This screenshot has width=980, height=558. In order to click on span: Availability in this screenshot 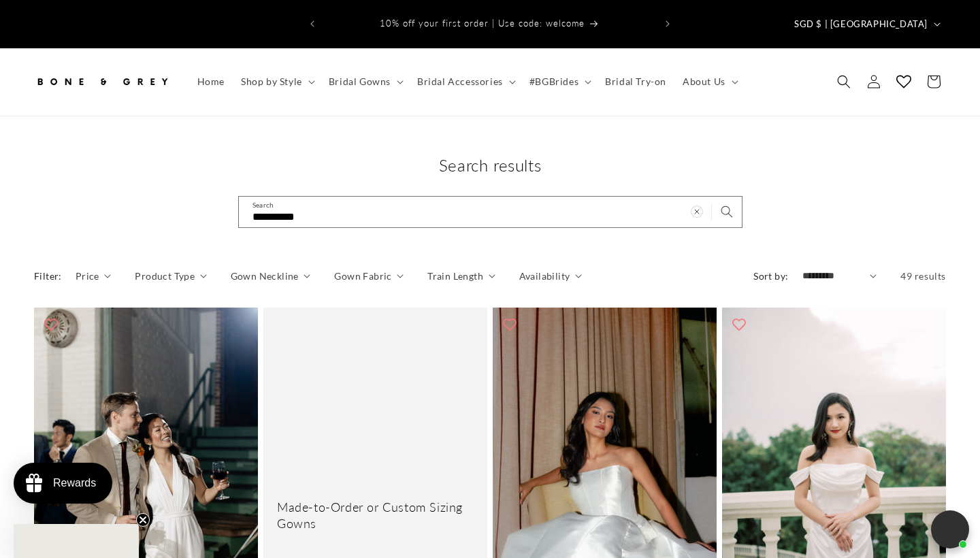, I will do `click(544, 275)`.